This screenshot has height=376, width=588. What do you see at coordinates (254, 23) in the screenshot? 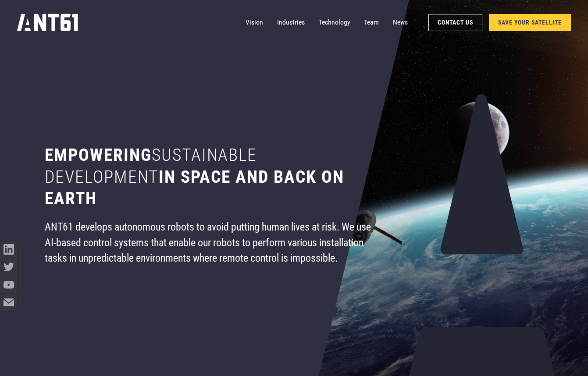
I see `a: Vision` at bounding box center [254, 23].